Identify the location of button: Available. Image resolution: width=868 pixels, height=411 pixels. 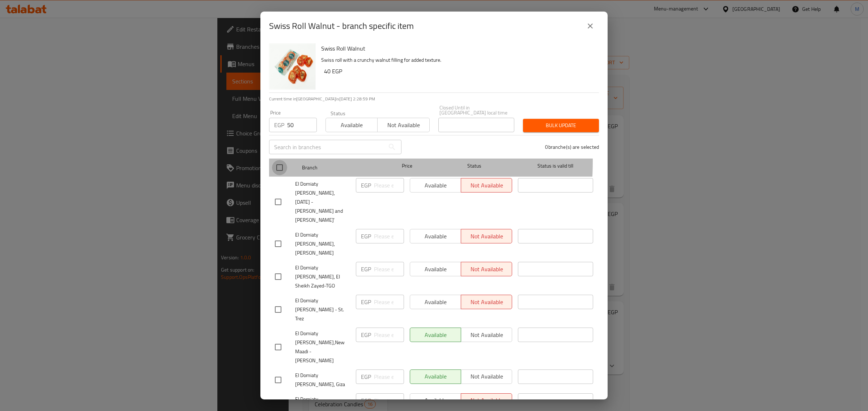
(352, 125).